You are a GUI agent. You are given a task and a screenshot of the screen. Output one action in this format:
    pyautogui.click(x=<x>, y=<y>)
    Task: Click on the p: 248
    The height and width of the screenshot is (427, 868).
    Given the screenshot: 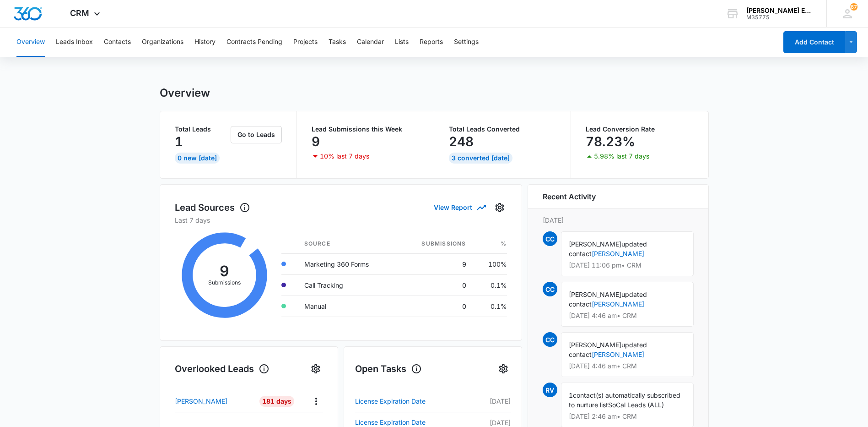 What is the action you would take?
    pyautogui.click(x=462, y=142)
    